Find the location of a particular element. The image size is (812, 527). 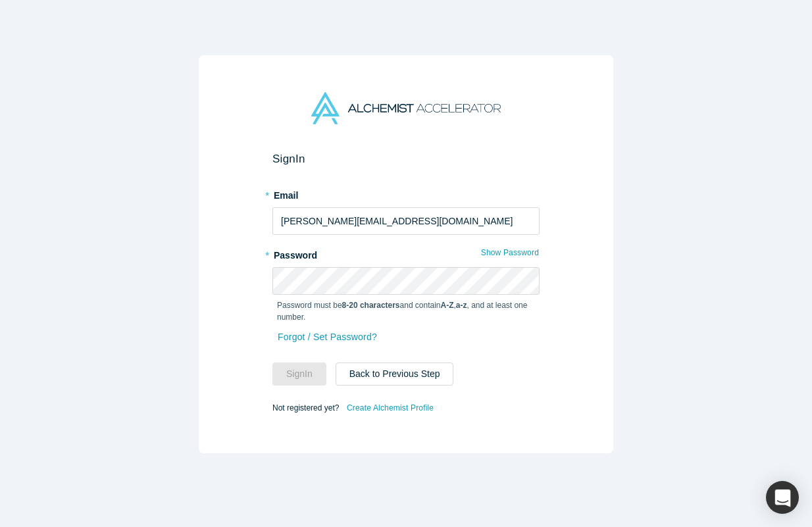

strong: A-Z is located at coordinates (447, 305).